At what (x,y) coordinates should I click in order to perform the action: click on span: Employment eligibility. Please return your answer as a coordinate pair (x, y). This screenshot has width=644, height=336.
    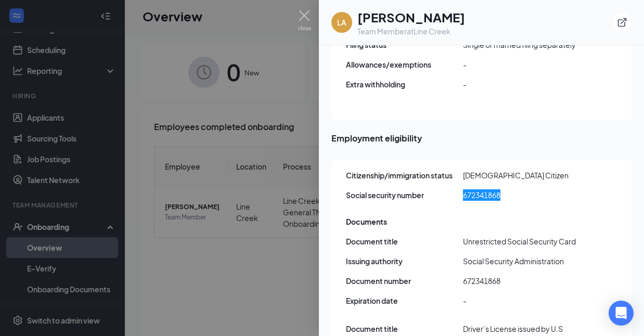
    Looking at the image, I should click on (481, 138).